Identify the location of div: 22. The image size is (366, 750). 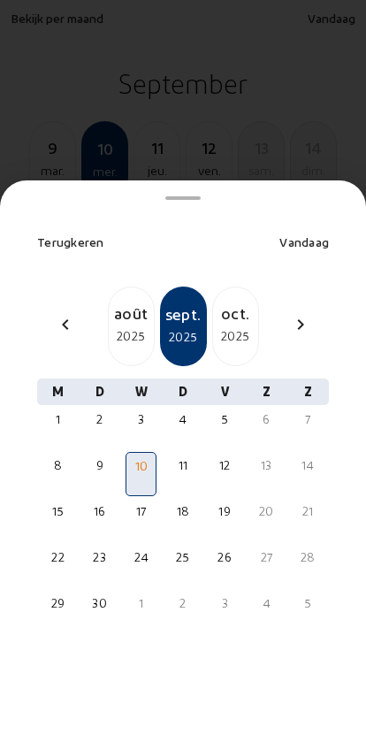
(57, 557).